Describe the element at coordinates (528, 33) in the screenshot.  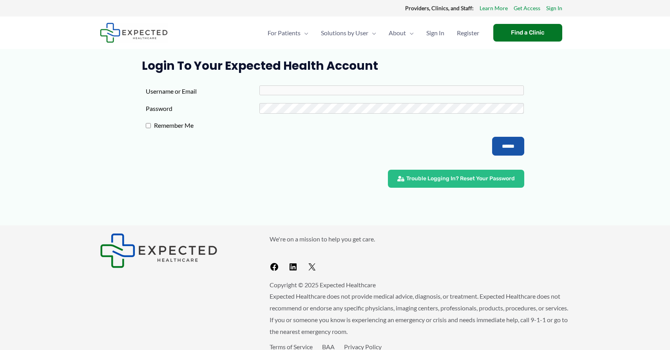
I see `a: Find a Clinic` at that location.